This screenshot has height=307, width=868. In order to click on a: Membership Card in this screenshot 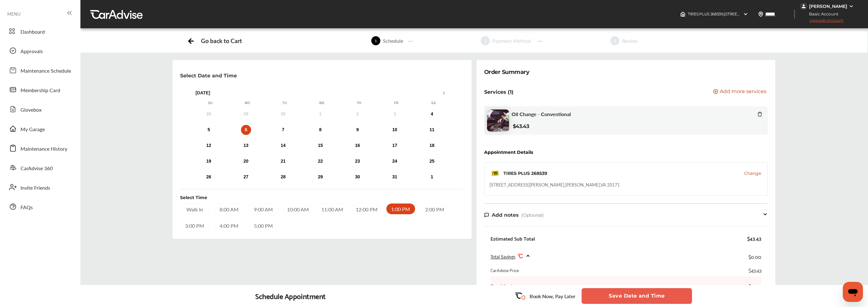, I will do `click(40, 90)`.